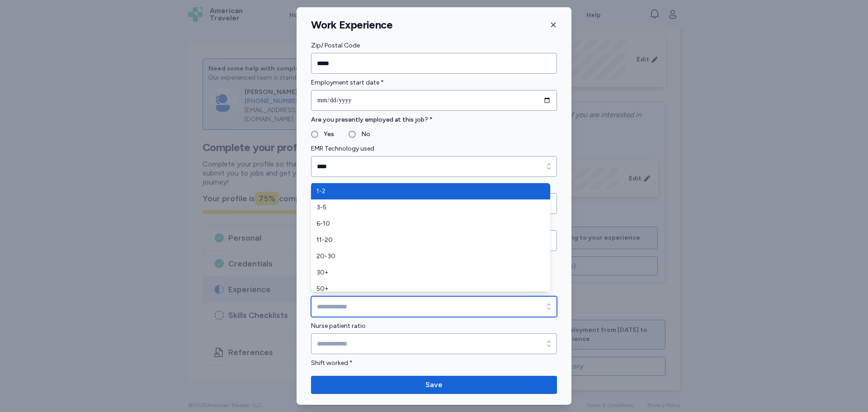  Describe the element at coordinates (425, 207) in the screenshot. I see `span: 3-5` at that location.